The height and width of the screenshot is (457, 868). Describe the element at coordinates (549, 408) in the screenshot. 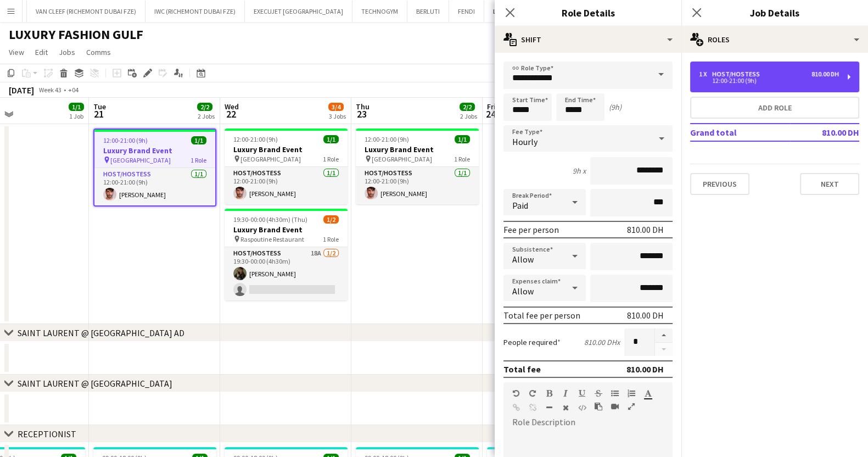

I see `button: Horizontal Line` at that location.